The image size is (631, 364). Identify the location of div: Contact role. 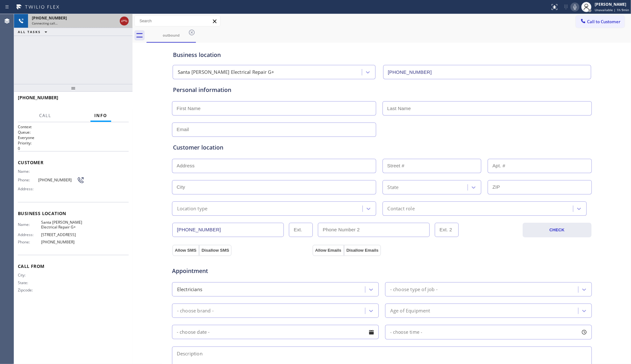
(401, 209).